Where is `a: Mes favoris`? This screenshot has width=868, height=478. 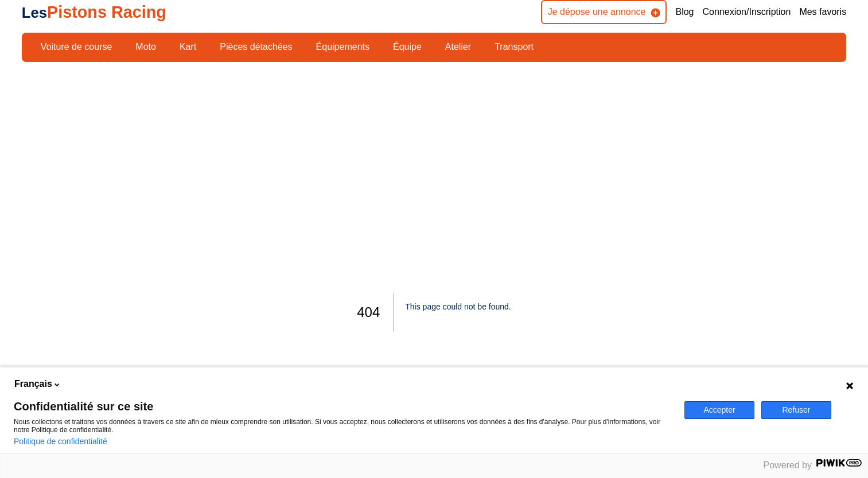 a: Mes favoris is located at coordinates (823, 12).